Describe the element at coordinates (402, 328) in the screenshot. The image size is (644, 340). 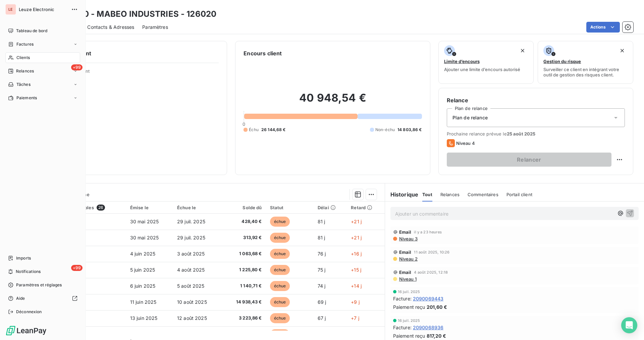
I see `span: Facture :` at that location.